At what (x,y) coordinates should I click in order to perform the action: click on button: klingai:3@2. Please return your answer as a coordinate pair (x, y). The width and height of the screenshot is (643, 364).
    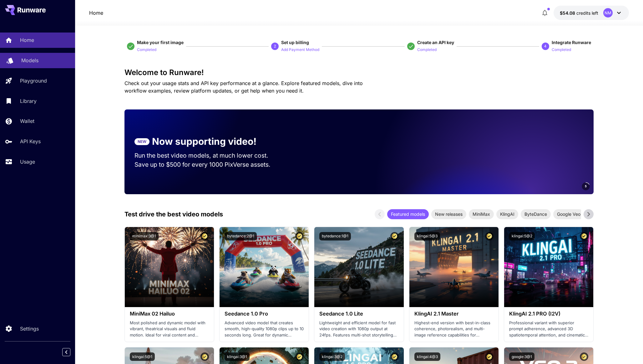
    Looking at the image, I should click on (332, 356).